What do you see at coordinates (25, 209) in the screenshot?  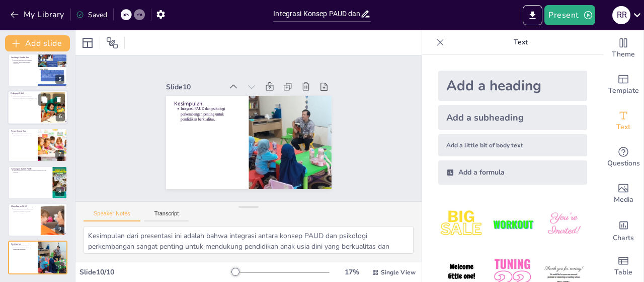 I see `p: Masa depan PAUD harus fokus pada peningkatan kualitas pendidikan.` at bounding box center [25, 209].